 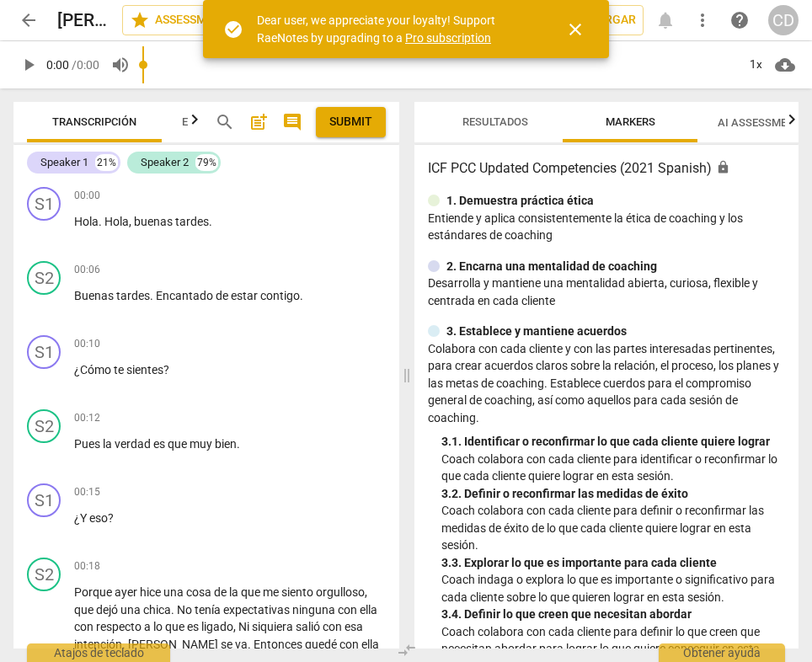 I want to click on span: salió, so click(x=309, y=627).